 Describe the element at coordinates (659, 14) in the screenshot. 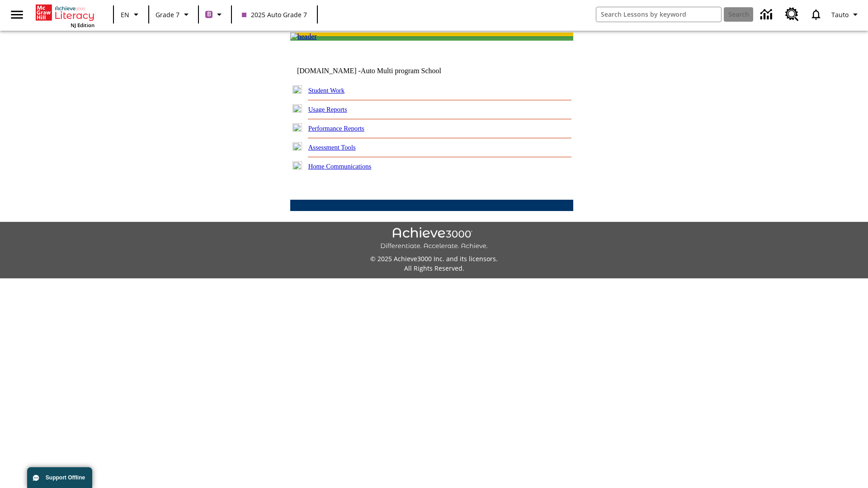

I see `input: search field` at that location.